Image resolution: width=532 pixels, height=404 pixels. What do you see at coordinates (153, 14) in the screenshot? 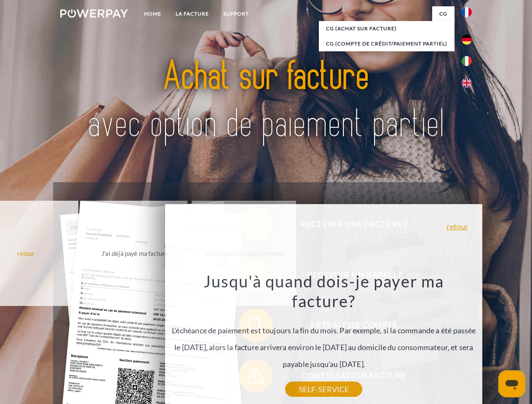
I see `a: Home` at bounding box center [153, 14].